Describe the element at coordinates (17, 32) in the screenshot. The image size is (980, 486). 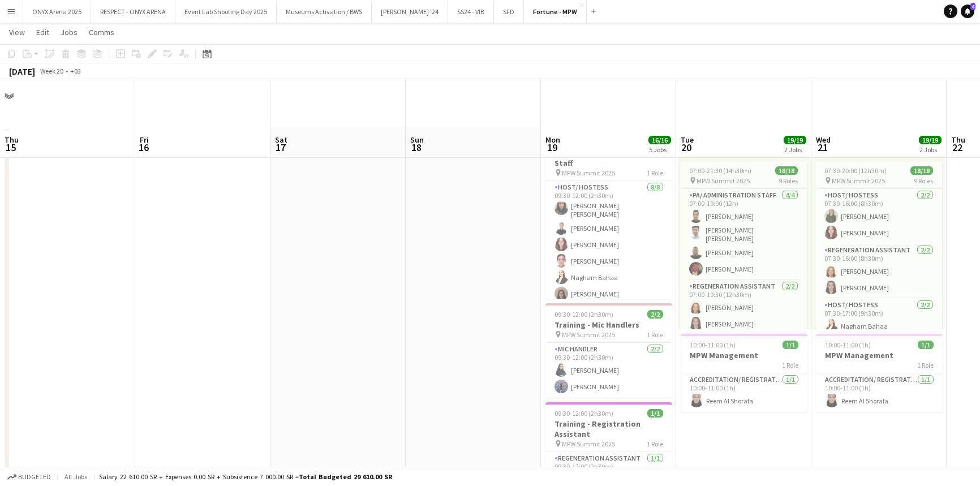
I see `a: View` at that location.